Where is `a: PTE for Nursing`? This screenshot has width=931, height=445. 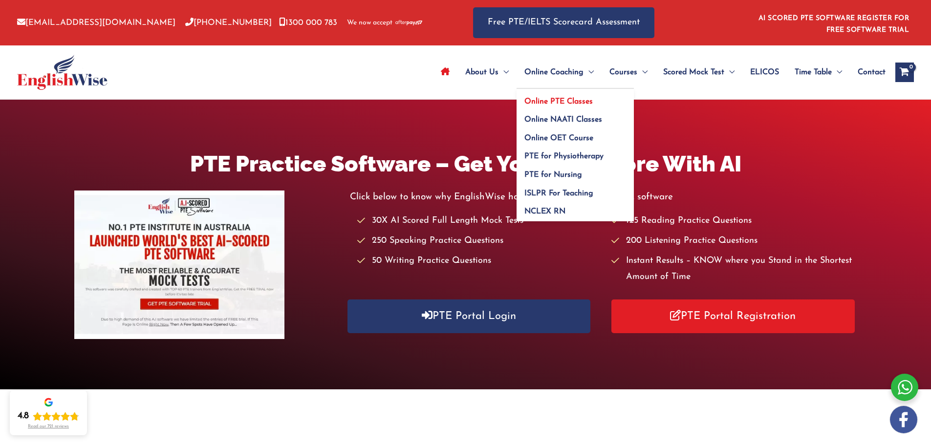 a: PTE for Nursing is located at coordinates (575, 172).